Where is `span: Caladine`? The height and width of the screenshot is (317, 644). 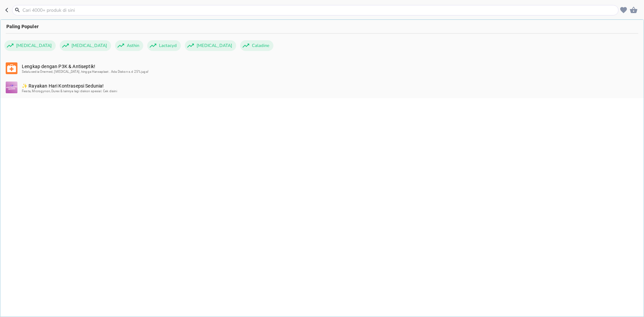 span: Caladine is located at coordinates (261, 46).